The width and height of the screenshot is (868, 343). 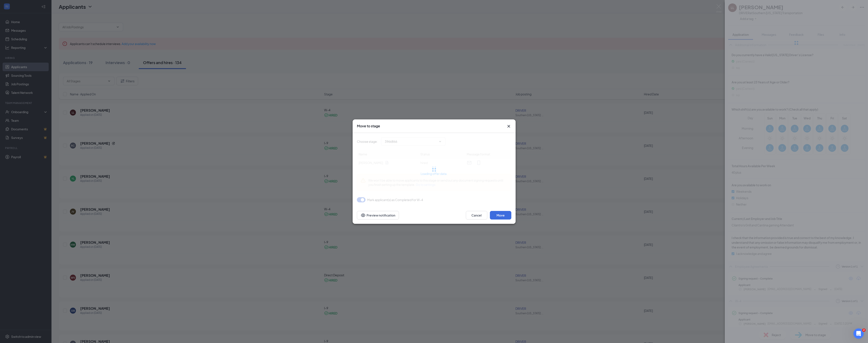 What do you see at coordinates (509, 126) in the screenshot?
I see `svg: Cross` at bounding box center [509, 126].